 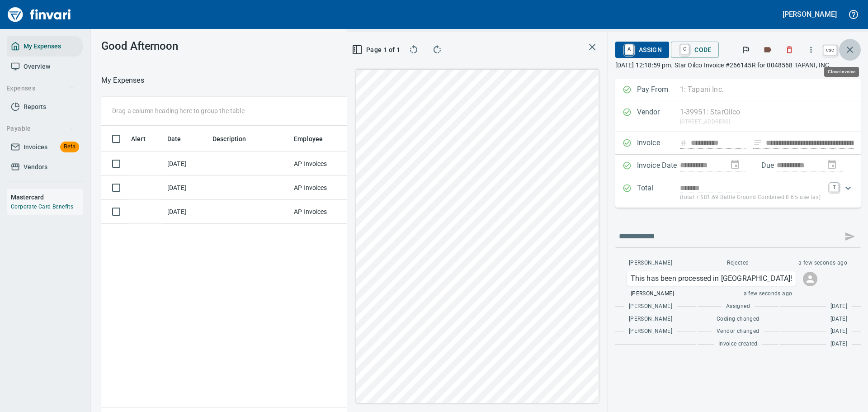 What do you see at coordinates (39, 14) in the screenshot?
I see `img: Finvari` at bounding box center [39, 14].